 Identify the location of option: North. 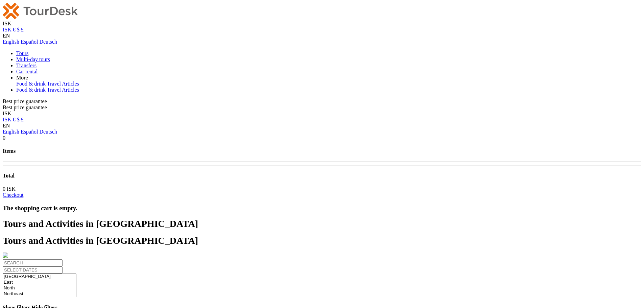
(40, 288).